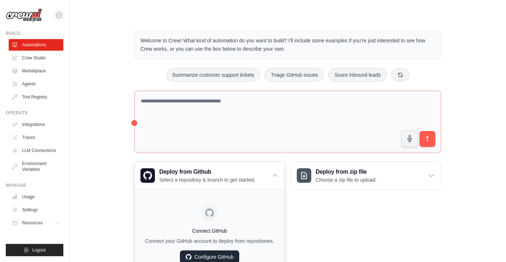 This screenshot has height=262, width=506. I want to click on a: Settings, so click(36, 210).